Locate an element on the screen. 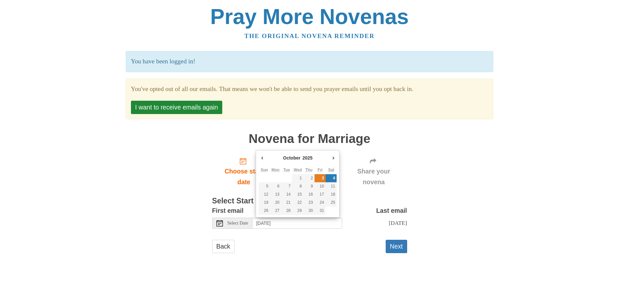 This screenshot has height=296, width=619. abbr: Tuesday is located at coordinates (287, 170).